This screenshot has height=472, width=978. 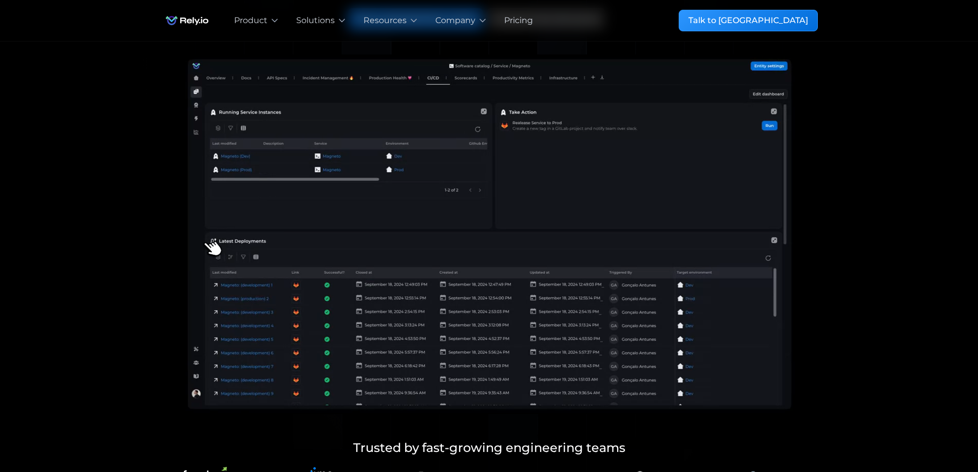 I want to click on div: Product, so click(x=251, y=21).